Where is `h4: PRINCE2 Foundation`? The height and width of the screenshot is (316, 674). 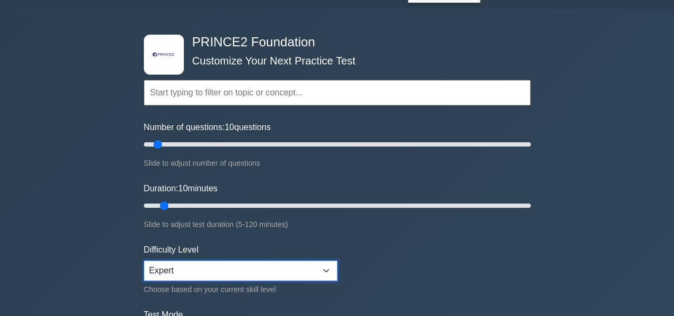 h4: PRINCE2 Foundation is located at coordinates (333, 42).